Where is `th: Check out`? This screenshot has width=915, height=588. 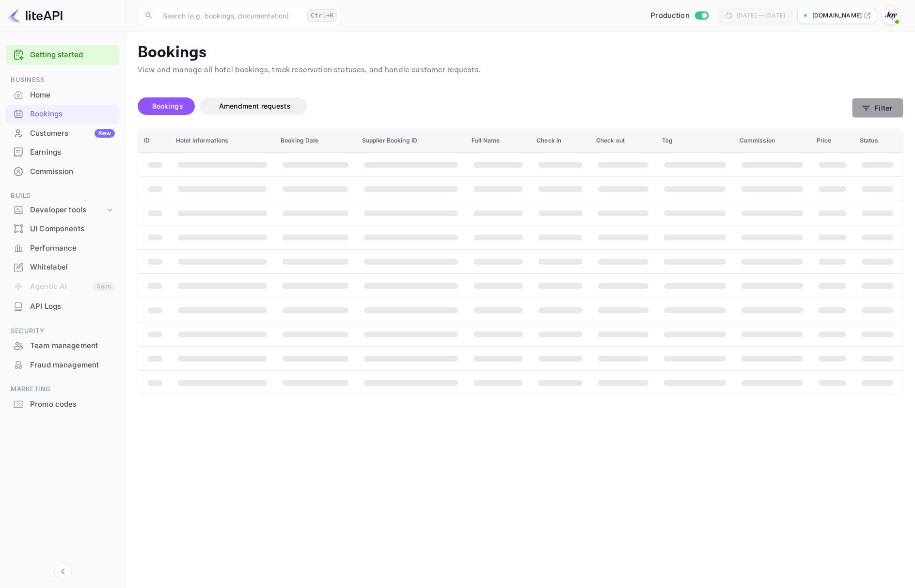
th: Check out is located at coordinates (624, 140).